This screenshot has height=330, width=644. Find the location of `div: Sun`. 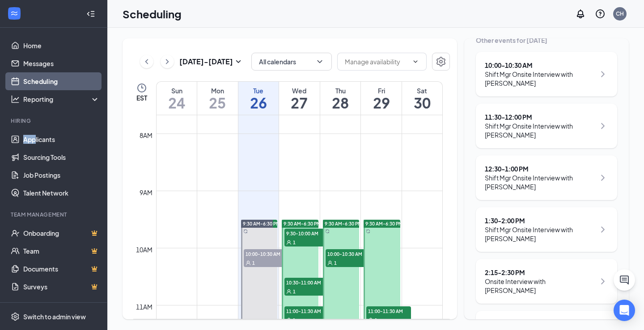

div: Sun is located at coordinates (177, 91).